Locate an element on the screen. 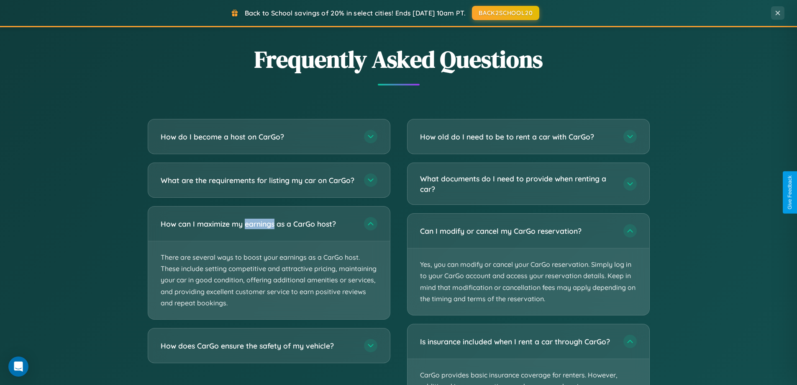 Image resolution: width=797 pixels, height=385 pixels. h3: Is insurance included when I rent a car through CarGo? is located at coordinates (518, 341).